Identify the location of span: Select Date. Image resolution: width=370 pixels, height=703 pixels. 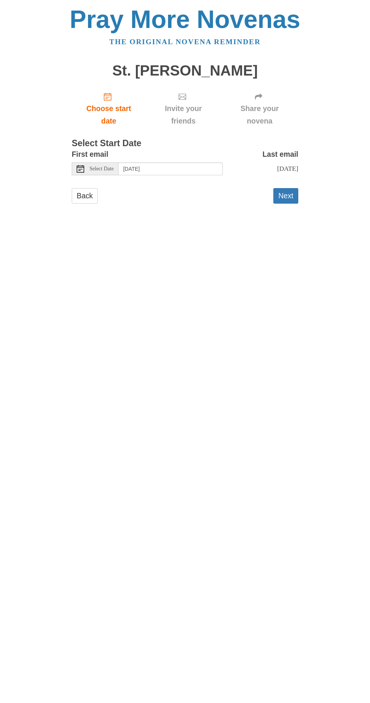
(102, 169).